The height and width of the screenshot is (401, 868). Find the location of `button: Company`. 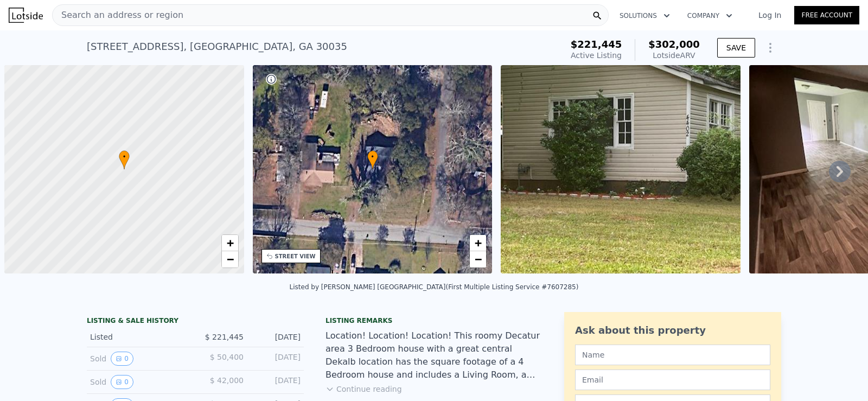

button: Company is located at coordinates (710, 16).